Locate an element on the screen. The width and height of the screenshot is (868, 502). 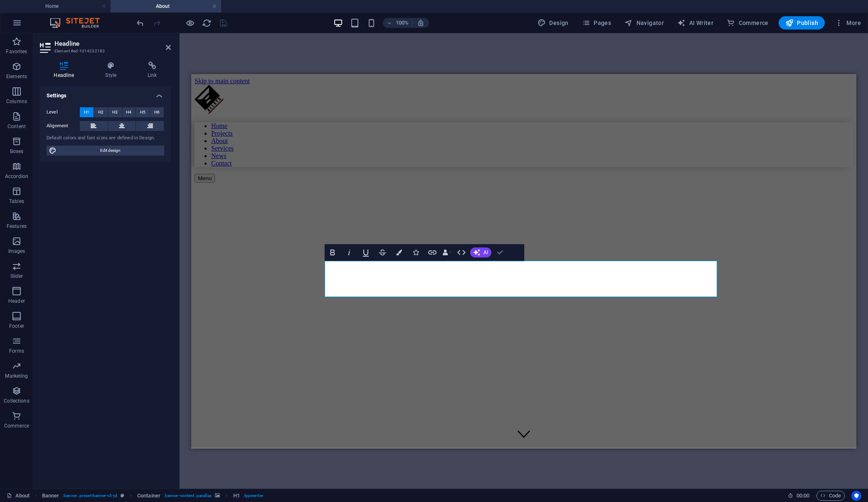
button: Italic (Ctrl+I) is located at coordinates (349, 252).